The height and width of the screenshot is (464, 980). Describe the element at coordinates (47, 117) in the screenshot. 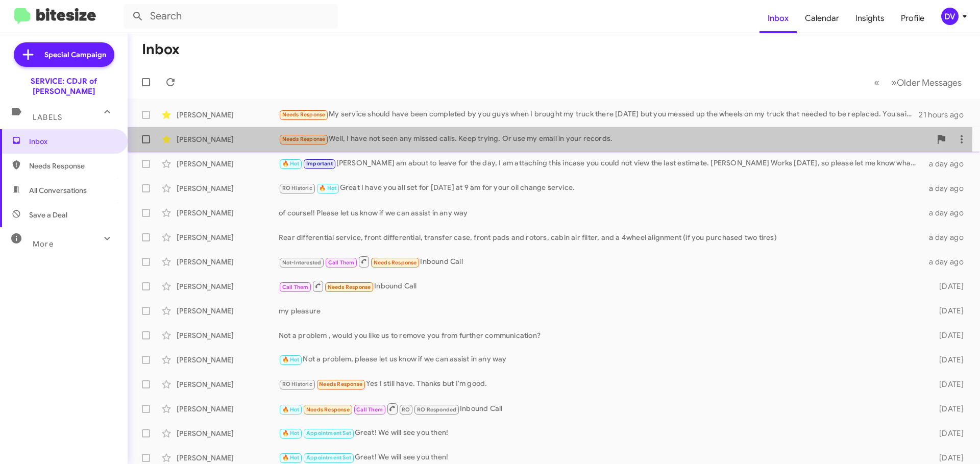

I see `span: Labels` at that location.